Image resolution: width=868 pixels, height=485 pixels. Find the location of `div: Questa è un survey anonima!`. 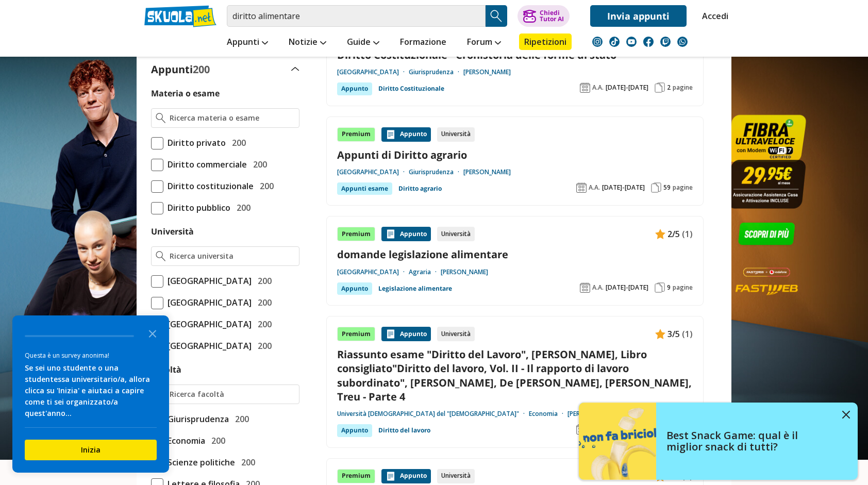

div: Questa è un survey anonima! is located at coordinates (91, 355).